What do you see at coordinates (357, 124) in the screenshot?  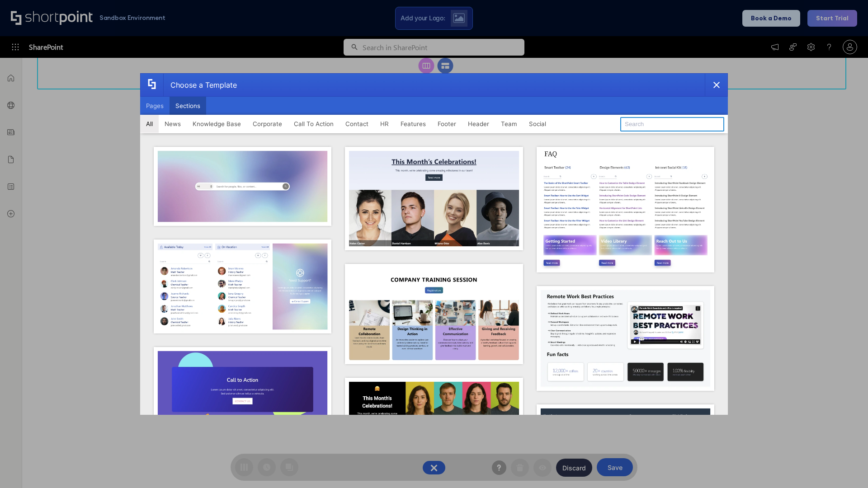 I see `button: Contact` at bounding box center [357, 124].